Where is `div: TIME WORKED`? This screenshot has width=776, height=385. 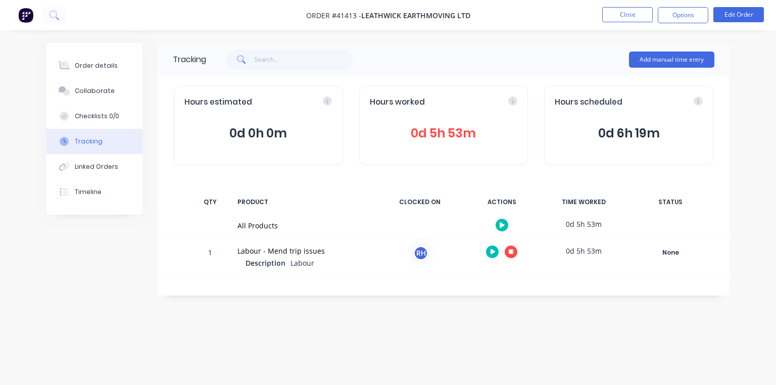
div: TIME WORKED is located at coordinates (583, 202).